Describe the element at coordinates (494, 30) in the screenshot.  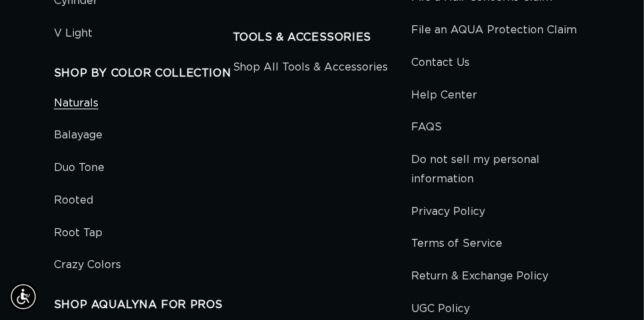
I see `a: File an AQUA Protection Claim` at that location.